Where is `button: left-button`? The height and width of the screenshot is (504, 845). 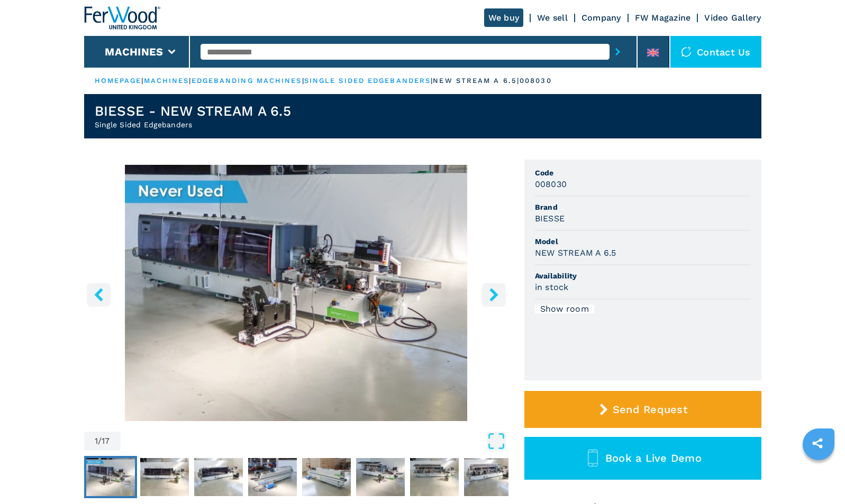 button: left-button is located at coordinates (98, 295).